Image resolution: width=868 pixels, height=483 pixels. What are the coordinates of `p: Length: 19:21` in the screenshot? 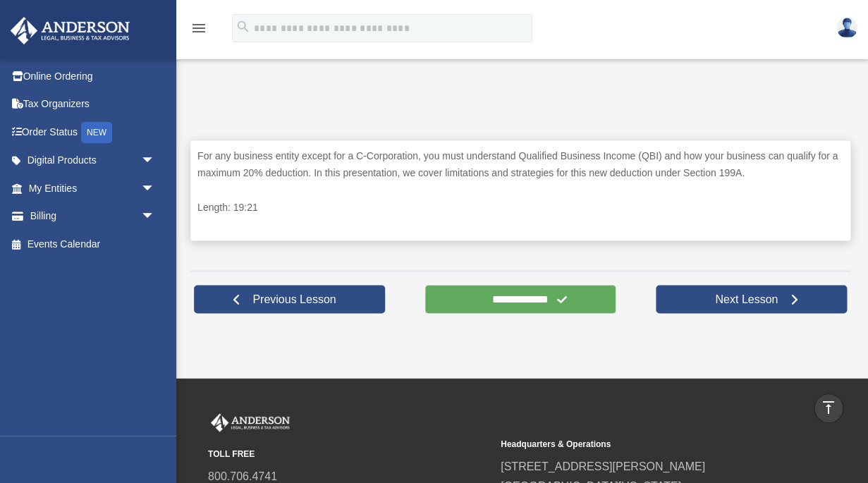 It's located at (521, 207).